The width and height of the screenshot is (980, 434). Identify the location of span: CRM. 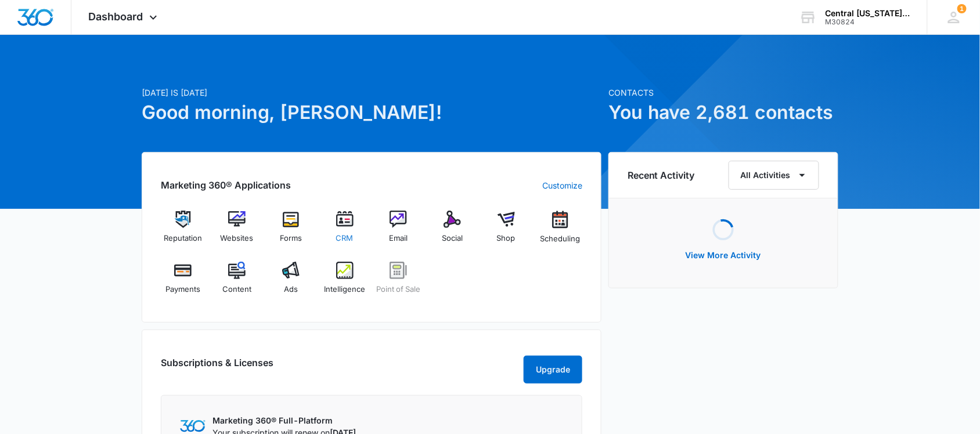
(345, 239).